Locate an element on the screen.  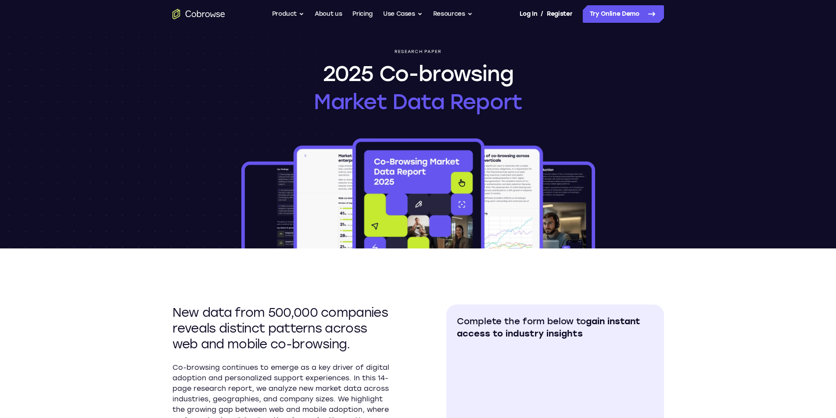
a: Log In is located at coordinates (528, 14).